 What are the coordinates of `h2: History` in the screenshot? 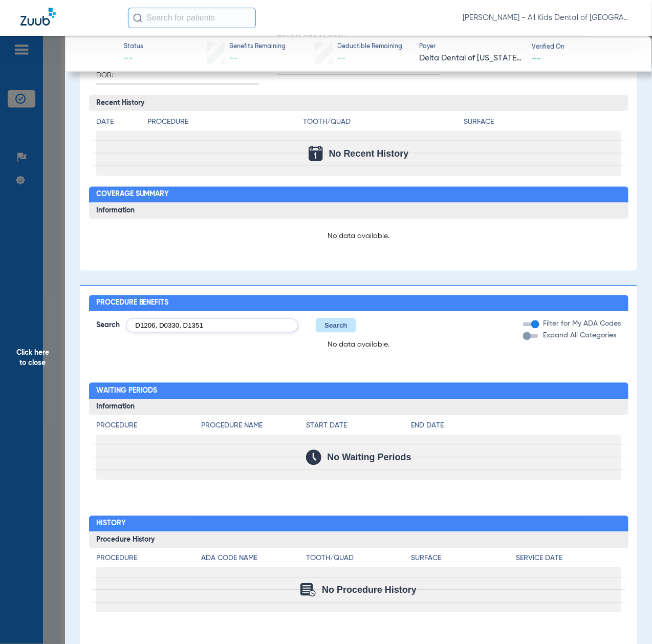 It's located at (359, 524).